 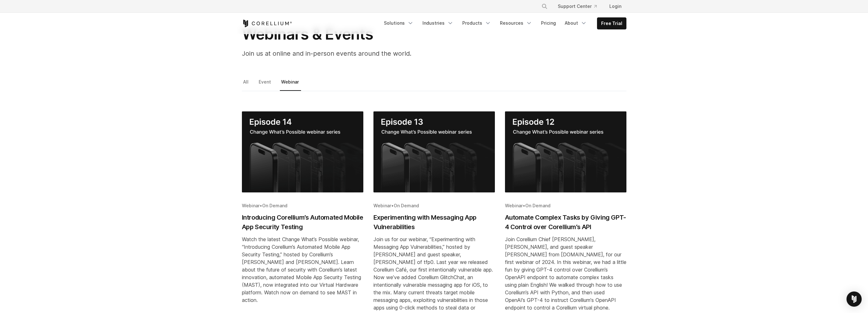 What do you see at coordinates (369, 54) in the screenshot?
I see `p: Join us at online and in-person events around the world.` at bounding box center [369, 54].